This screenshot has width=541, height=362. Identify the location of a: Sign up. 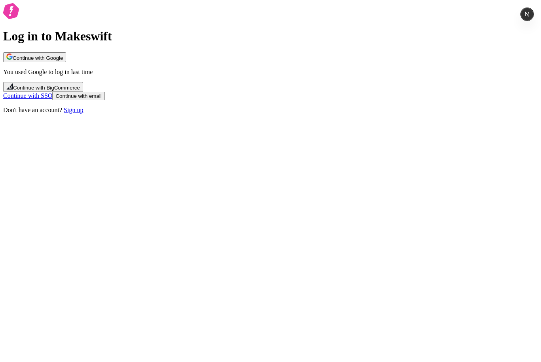
(73, 110).